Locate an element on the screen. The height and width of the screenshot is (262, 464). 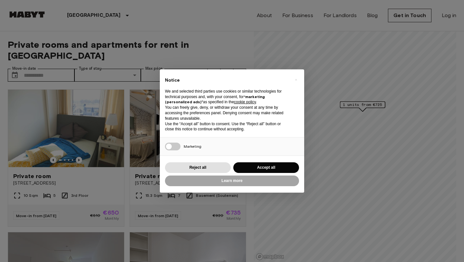
button: Reject all is located at coordinates (198, 167).